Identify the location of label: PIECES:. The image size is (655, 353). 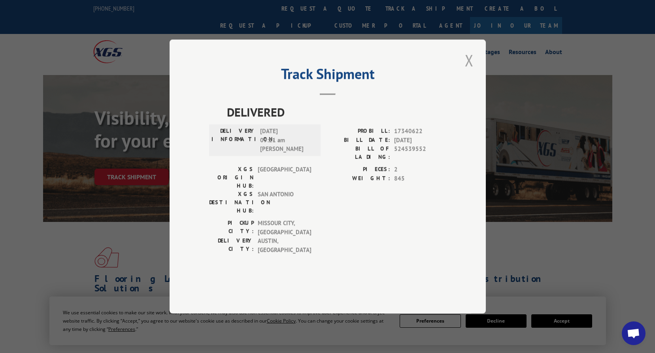
(359, 170).